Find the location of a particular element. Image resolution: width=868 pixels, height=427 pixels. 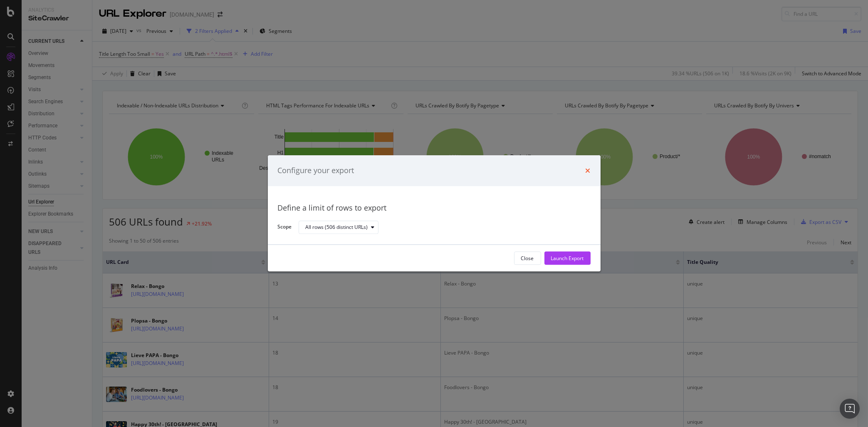

div: All rows (506 distinct URLs) is located at coordinates (337, 227).